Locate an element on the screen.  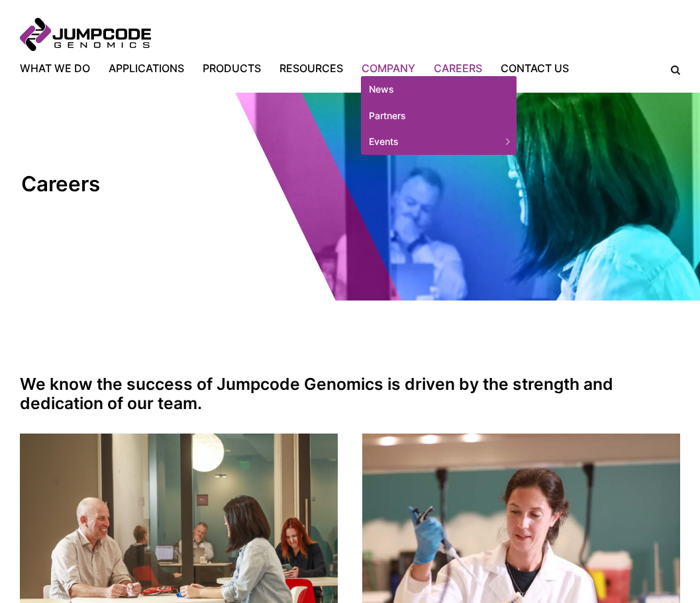
a: Careers is located at coordinates (457, 68).